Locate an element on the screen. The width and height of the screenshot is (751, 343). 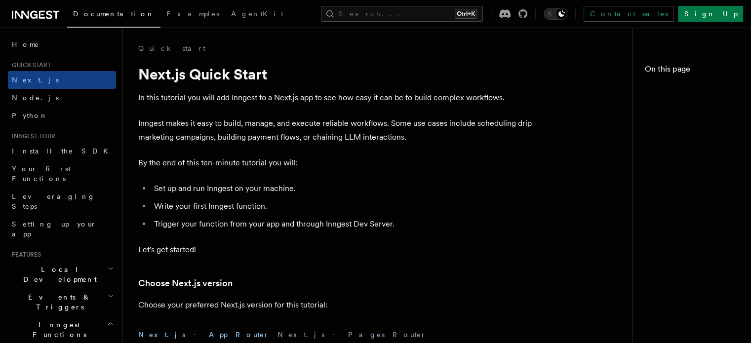
span: Features is located at coordinates (24, 255).